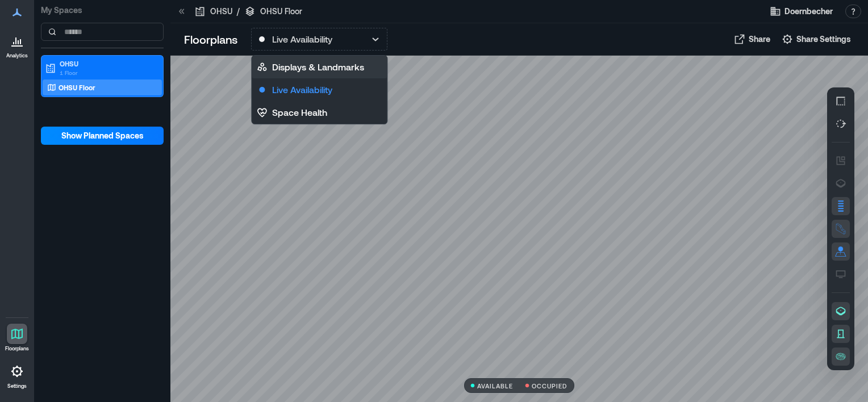  Describe the element at coordinates (17, 375) in the screenshot. I see `a: Settings` at that location.